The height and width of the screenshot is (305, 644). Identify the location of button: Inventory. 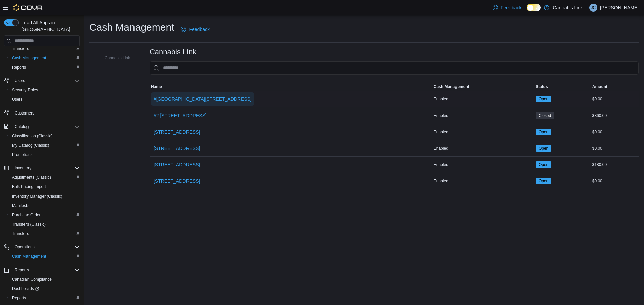
(23, 168).